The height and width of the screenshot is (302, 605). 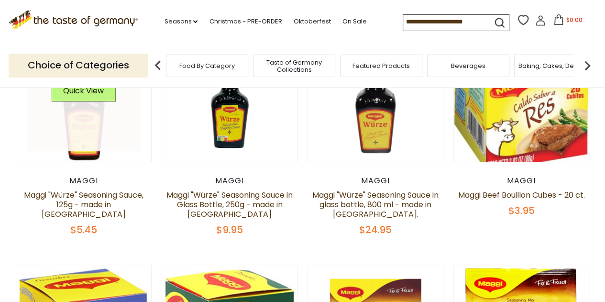 I want to click on a: Oktoberfest, so click(x=312, y=22).